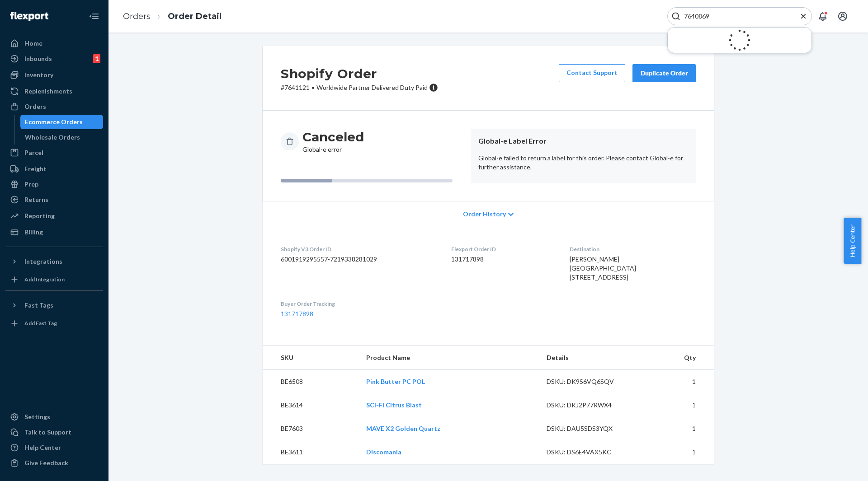 The height and width of the screenshot is (481, 868). What do you see at coordinates (311, 405) in the screenshot?
I see `td: BE3614` at bounding box center [311, 405].